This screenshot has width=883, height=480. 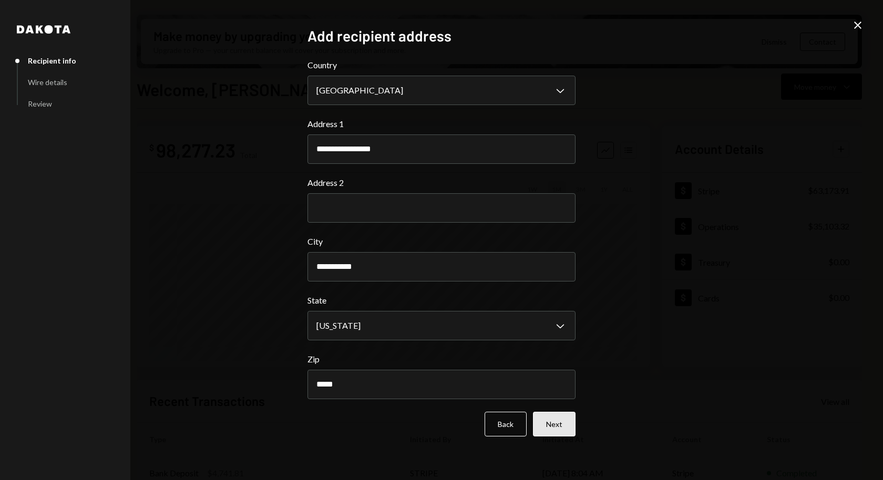 I want to click on div: Recipient info, so click(x=52, y=60).